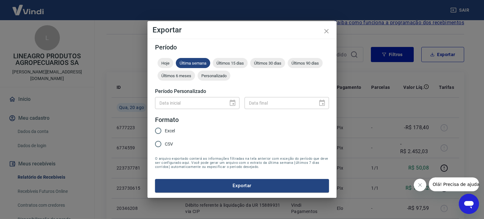  What do you see at coordinates (305, 63) in the screenshot?
I see `div: Últimos 90 dias` at bounding box center [305, 63].